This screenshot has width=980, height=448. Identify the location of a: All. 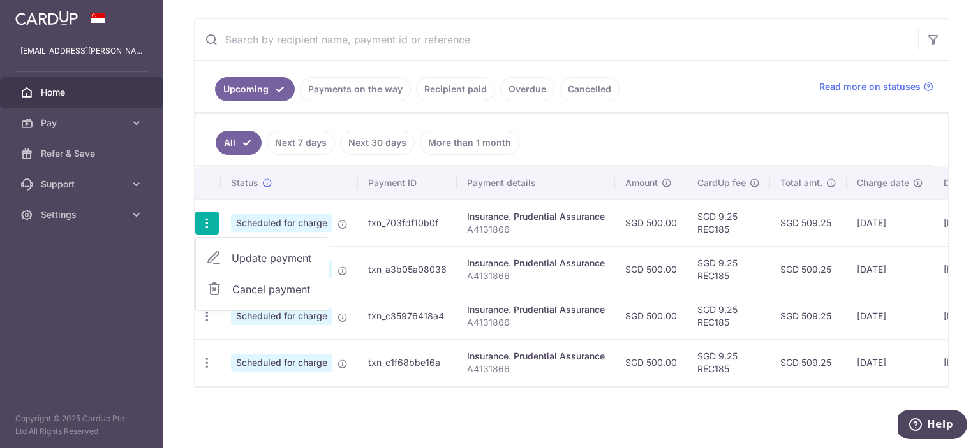
(238, 143).